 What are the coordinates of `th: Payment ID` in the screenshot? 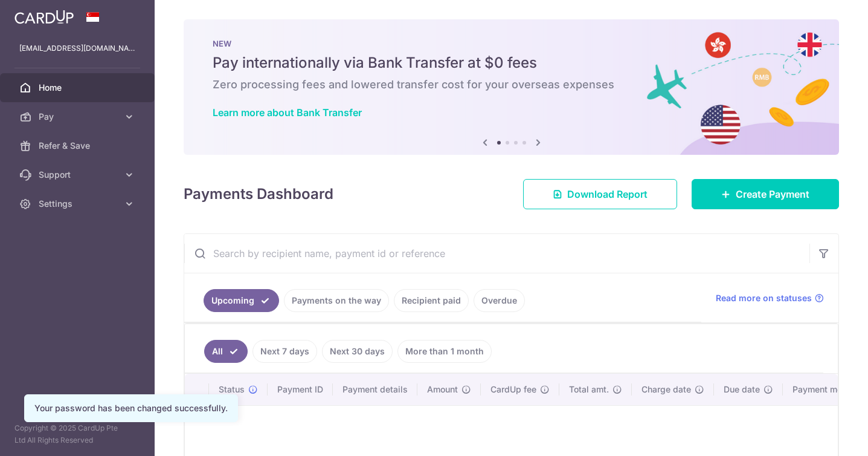 It's located at (300, 389).